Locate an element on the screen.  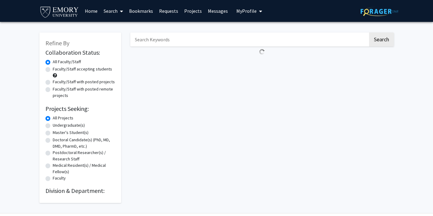
img: Emory University Logo is located at coordinates (59, 12).